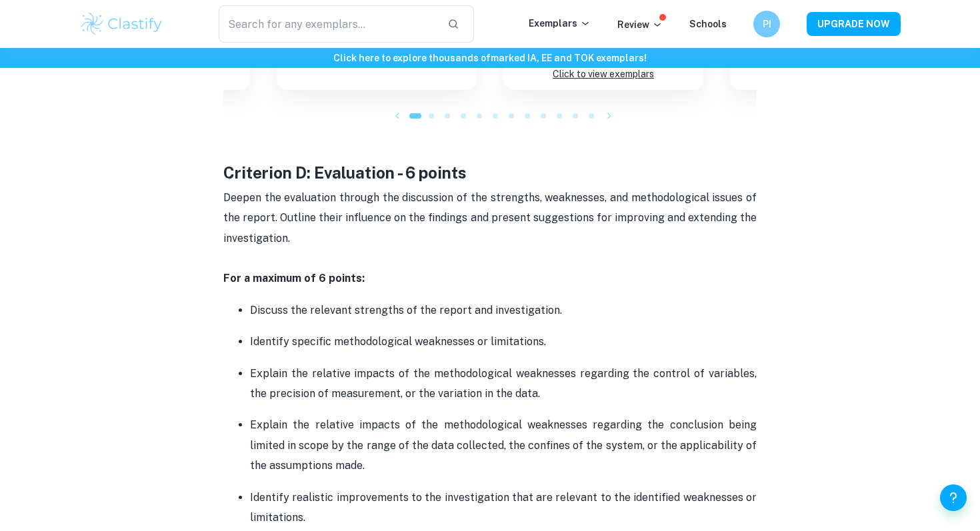 The height and width of the screenshot is (531, 980). I want to click on h6: PI, so click(767, 24).